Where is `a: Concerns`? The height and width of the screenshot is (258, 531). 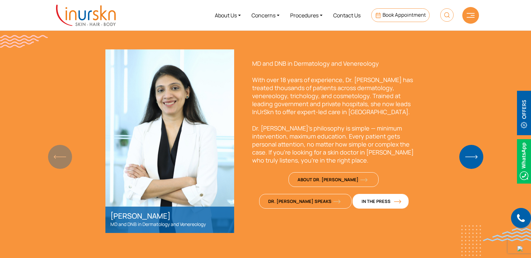 a: Concerns is located at coordinates (265, 15).